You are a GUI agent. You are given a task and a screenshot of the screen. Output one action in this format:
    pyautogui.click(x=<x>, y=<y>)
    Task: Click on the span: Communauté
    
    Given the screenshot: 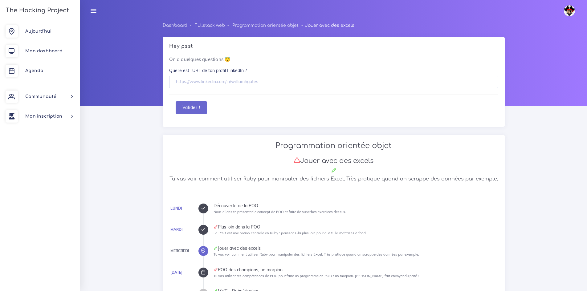 What is the action you would take?
    pyautogui.click(x=41, y=96)
    